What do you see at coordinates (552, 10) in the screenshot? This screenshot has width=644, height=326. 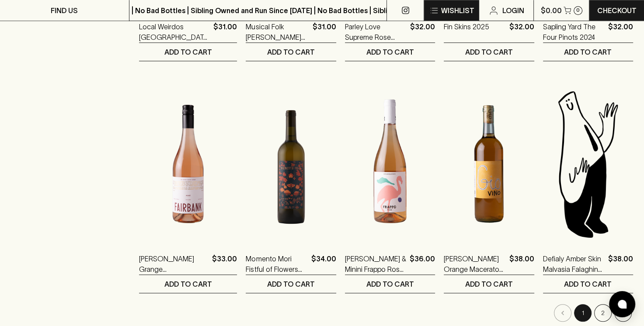 I see `p: $0.00` at bounding box center [552, 10].